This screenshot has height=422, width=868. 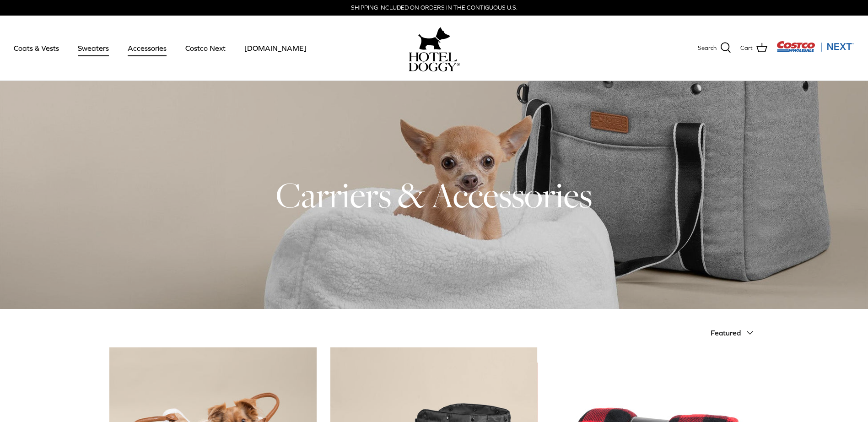 What do you see at coordinates (726, 333) in the screenshot?
I see `span: Featured` at bounding box center [726, 333].